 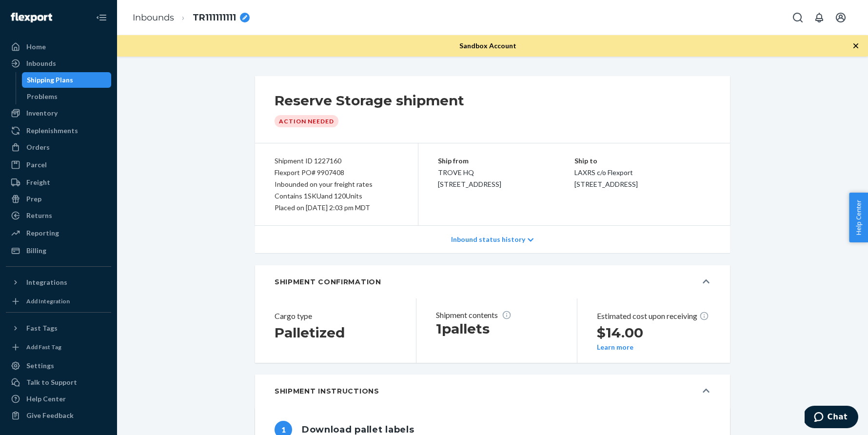 I want to click on p: Inbound status history, so click(x=488, y=239).